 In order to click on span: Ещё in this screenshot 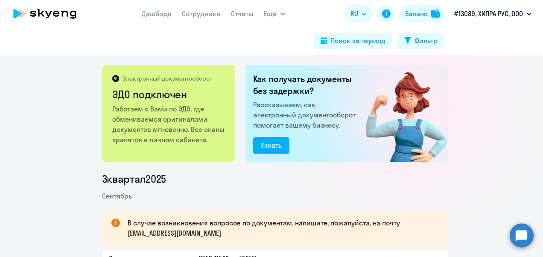, I will do `click(270, 14)`.